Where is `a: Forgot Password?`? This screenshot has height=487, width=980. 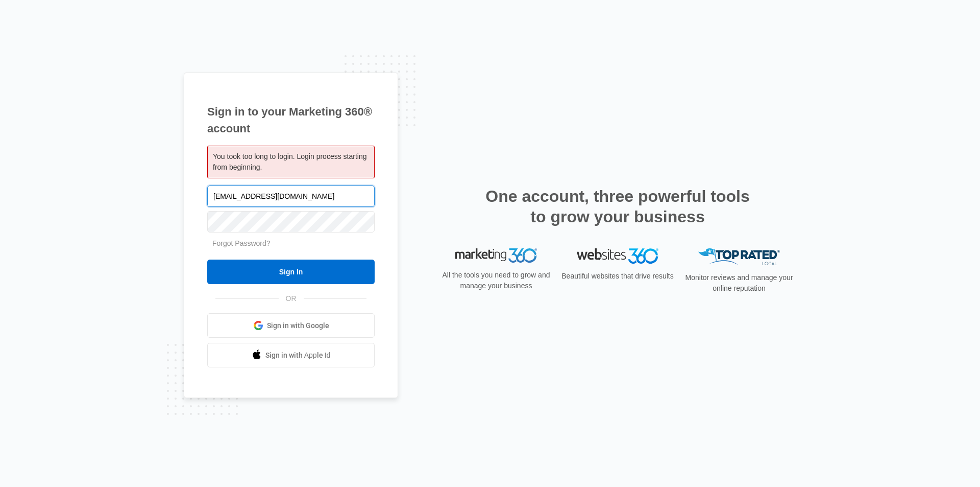
a: Forgot Password? is located at coordinates (242, 244).